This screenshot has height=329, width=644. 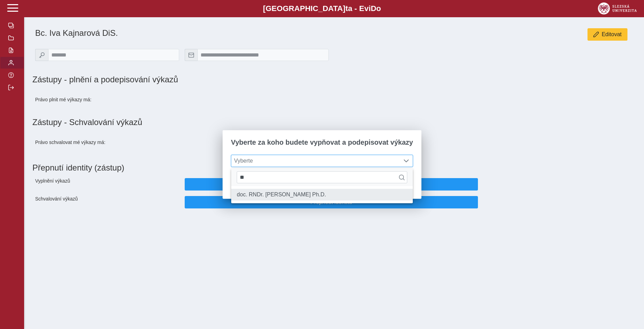 I want to click on span: Vyberte za koho budete vypňovat a podepisovat výkazy, so click(x=322, y=142).